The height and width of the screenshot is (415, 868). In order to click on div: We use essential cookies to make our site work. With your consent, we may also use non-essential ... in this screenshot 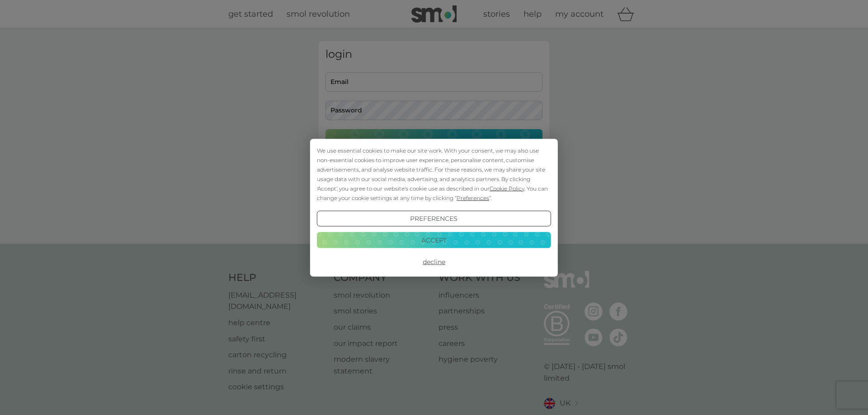, I will do `click(434, 174)`.